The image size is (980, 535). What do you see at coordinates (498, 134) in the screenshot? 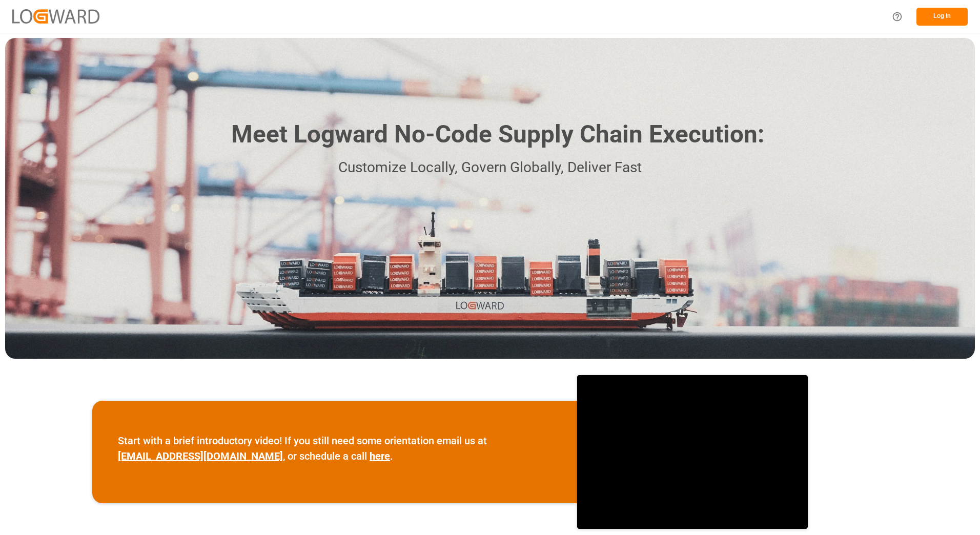
I see `h1: Meet Logward No-Code Supply Chain Execution:` at bounding box center [498, 134].